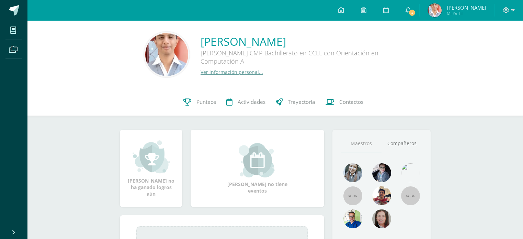  What do you see at coordinates (295, 102) in the screenshot?
I see `a: Trayectoria` at bounding box center [295, 102].